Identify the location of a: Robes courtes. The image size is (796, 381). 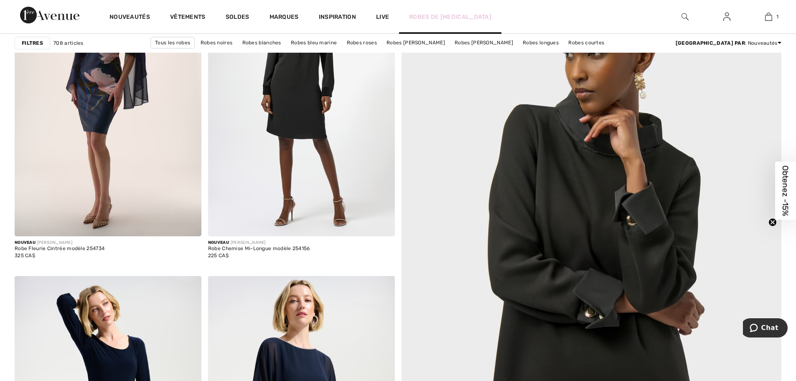
(586, 43).